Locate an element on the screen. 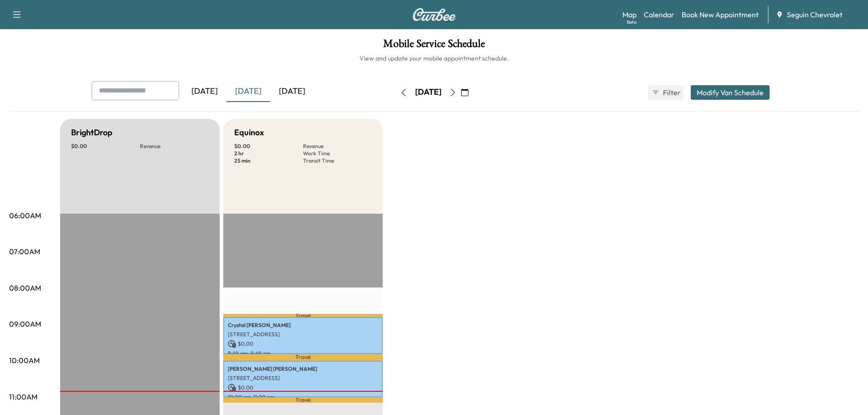 This screenshot has width=868, height=415. a: Book New Appointment is located at coordinates (720, 15).